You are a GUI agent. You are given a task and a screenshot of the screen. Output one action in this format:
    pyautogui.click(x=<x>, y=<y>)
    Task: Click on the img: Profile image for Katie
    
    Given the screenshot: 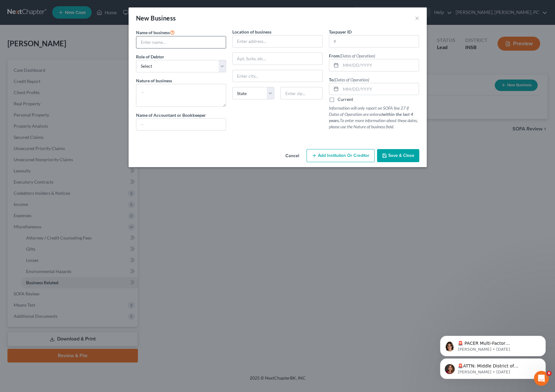 What is the action you would take?
    pyautogui.click(x=19, y=73)
    